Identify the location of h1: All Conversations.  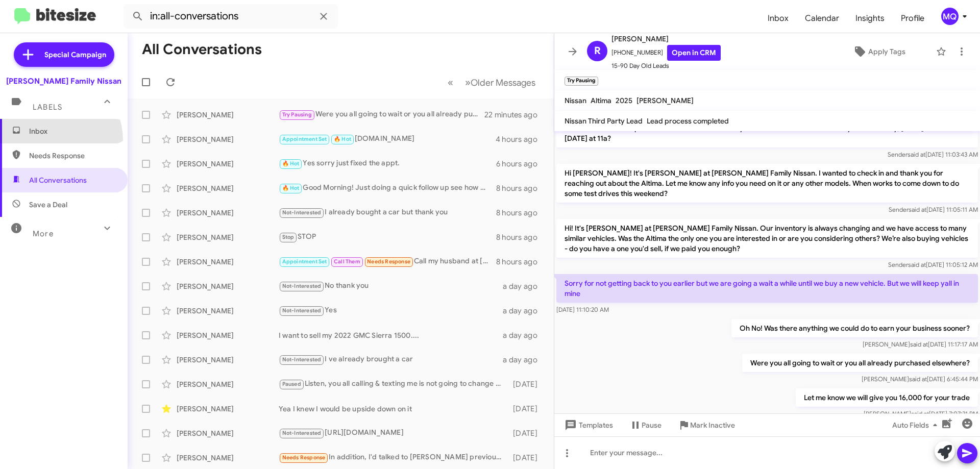
(202, 49).